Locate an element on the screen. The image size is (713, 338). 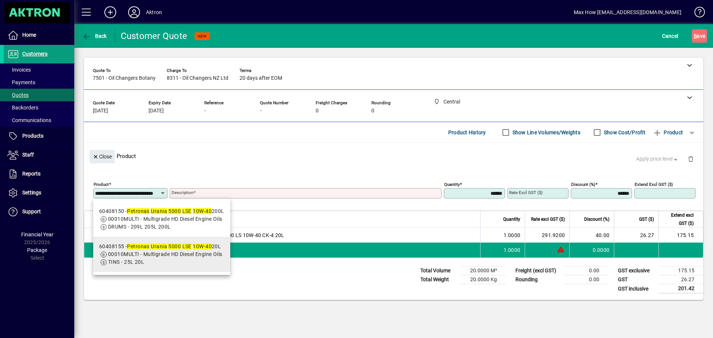
span: Cancel is located at coordinates (671, 36).